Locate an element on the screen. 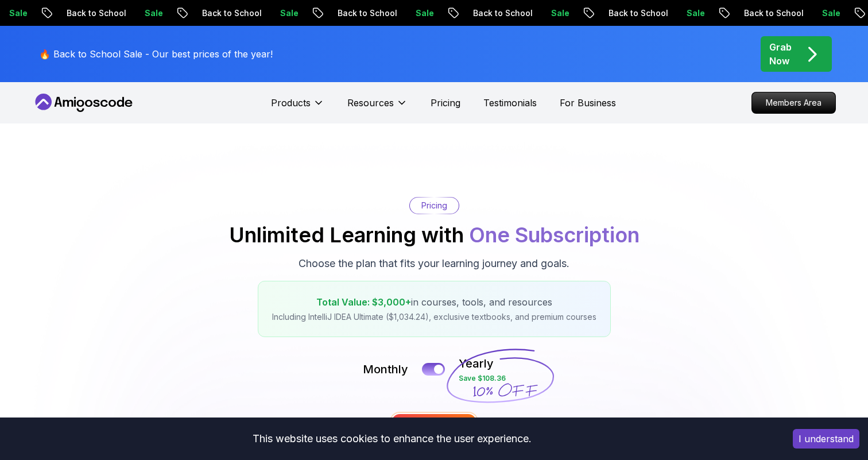 Image resolution: width=868 pixels, height=460 pixels. a: For Business is located at coordinates (588, 103).